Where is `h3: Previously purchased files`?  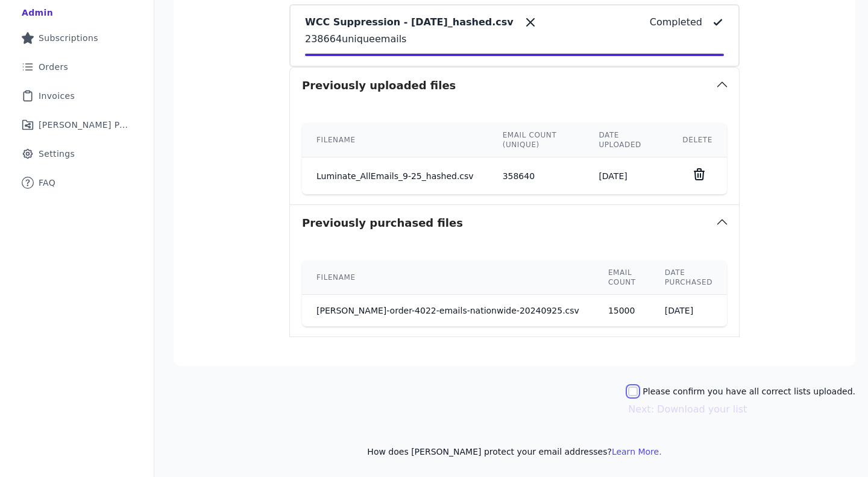 h3: Previously purchased files is located at coordinates (382, 223).